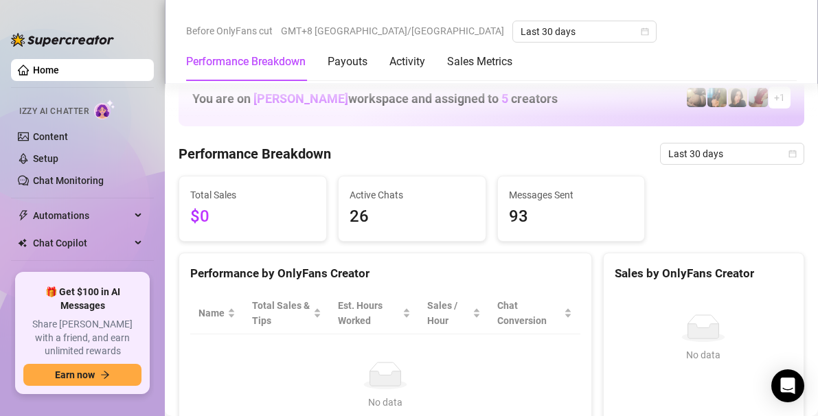 The height and width of the screenshot is (416, 818). Describe the element at coordinates (82, 299) in the screenshot. I see `span: 🎁 Get $100 in AI Messages` at that location.